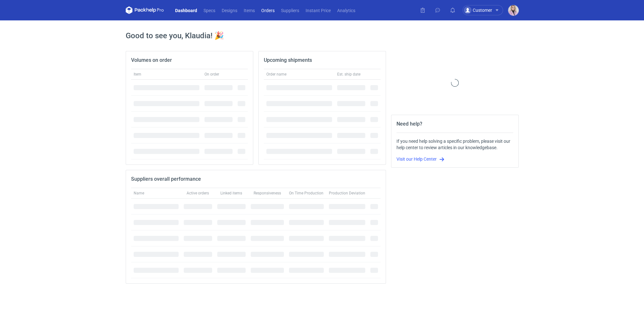 The height and width of the screenshot is (320, 644). What do you see at coordinates (513, 10) in the screenshot?
I see `div: Klaudia Wiśniewska` at bounding box center [513, 10].